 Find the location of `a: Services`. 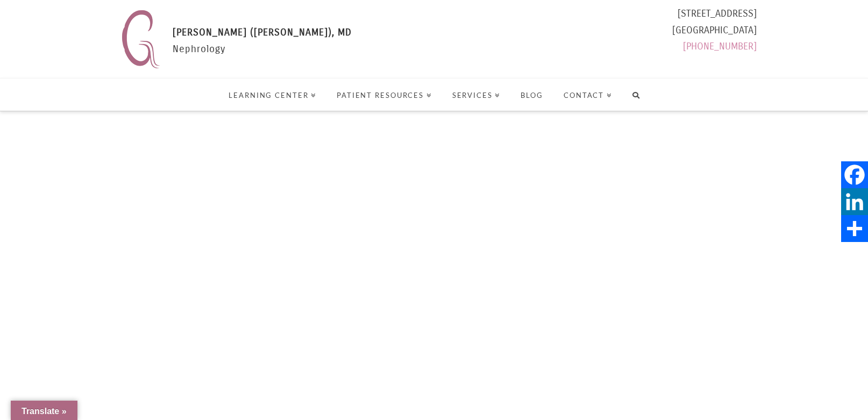

a: Services is located at coordinates (476, 95).